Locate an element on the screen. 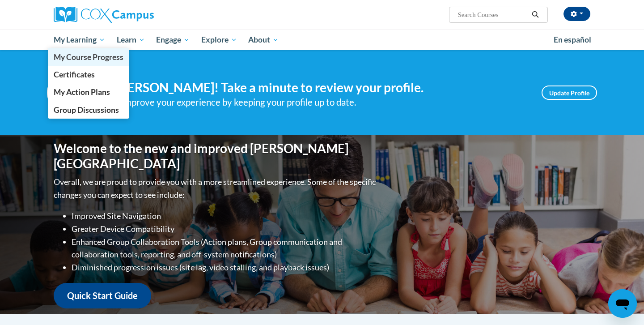 This screenshot has height=325, width=644. a: My Course Progress is located at coordinates (89, 57).